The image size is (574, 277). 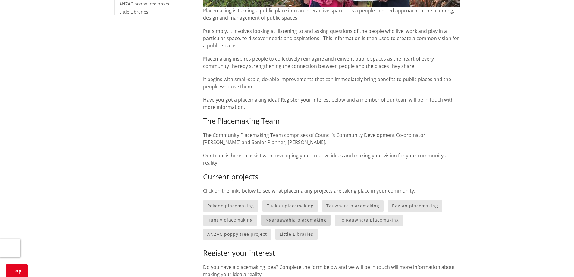 I want to click on a: Huntly placemaking, so click(x=230, y=220).